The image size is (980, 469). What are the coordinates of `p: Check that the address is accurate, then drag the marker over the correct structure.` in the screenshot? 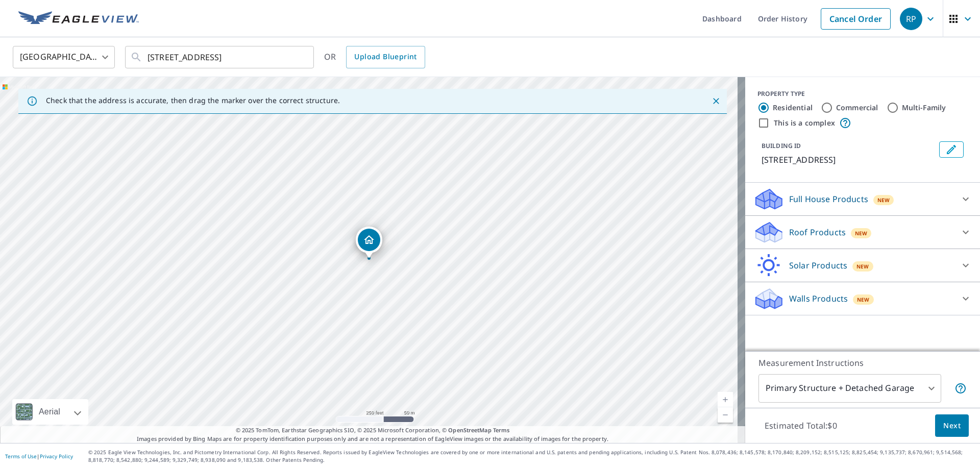 It's located at (193, 101).